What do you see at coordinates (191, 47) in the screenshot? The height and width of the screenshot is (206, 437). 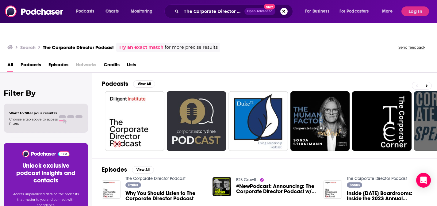 I see `span: for more precise results` at bounding box center [191, 47].